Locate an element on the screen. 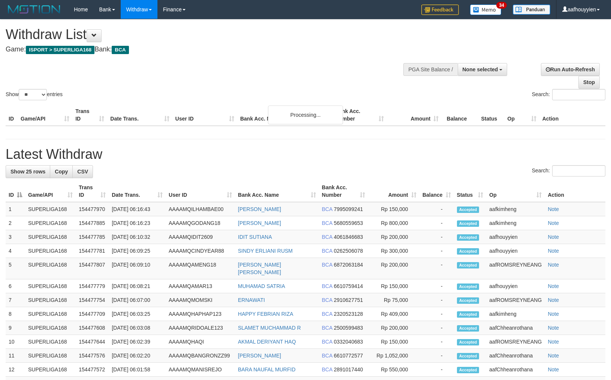  td: AAAAMQHAPHAP123 is located at coordinates (200, 314).